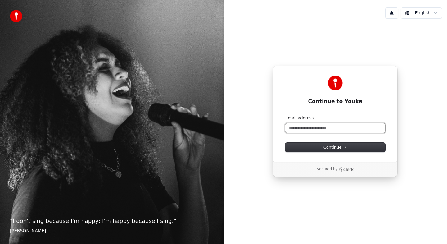  I want to click on img: youka, so click(16, 16).